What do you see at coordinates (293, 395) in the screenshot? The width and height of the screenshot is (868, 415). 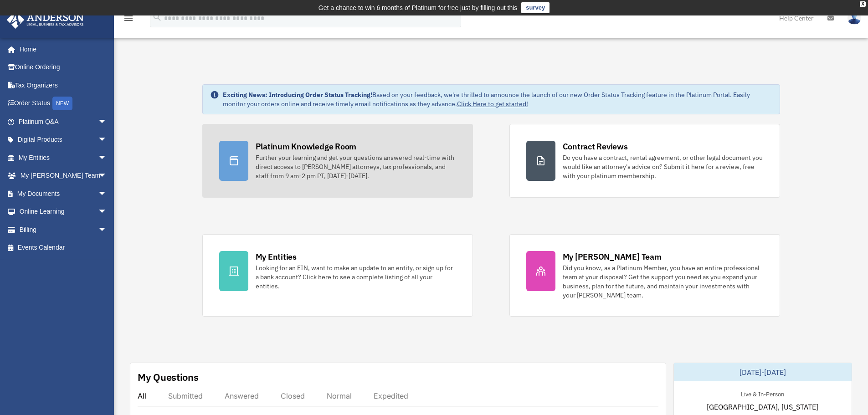 I see `div: Closed` at bounding box center [293, 395].